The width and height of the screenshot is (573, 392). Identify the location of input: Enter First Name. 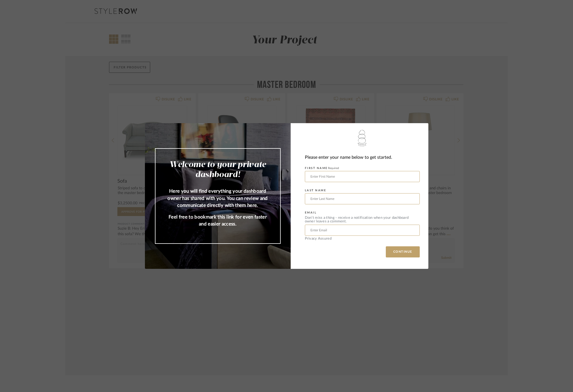
(362, 177).